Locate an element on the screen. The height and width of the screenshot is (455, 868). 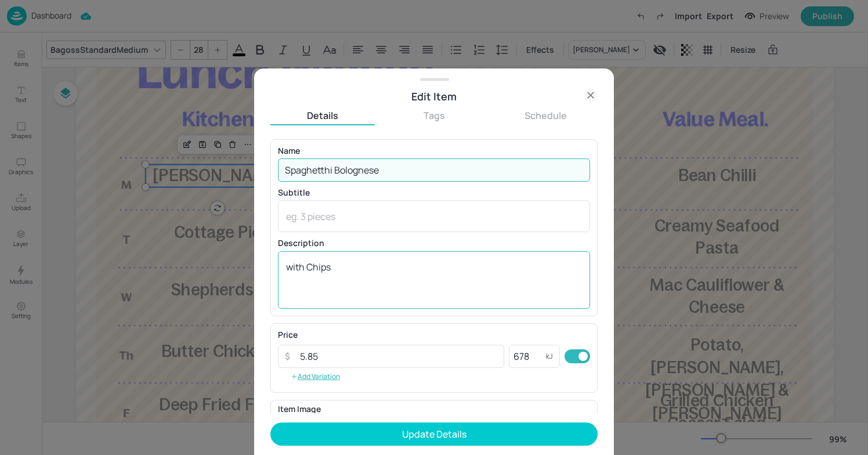
p: Description is located at coordinates (434, 244).